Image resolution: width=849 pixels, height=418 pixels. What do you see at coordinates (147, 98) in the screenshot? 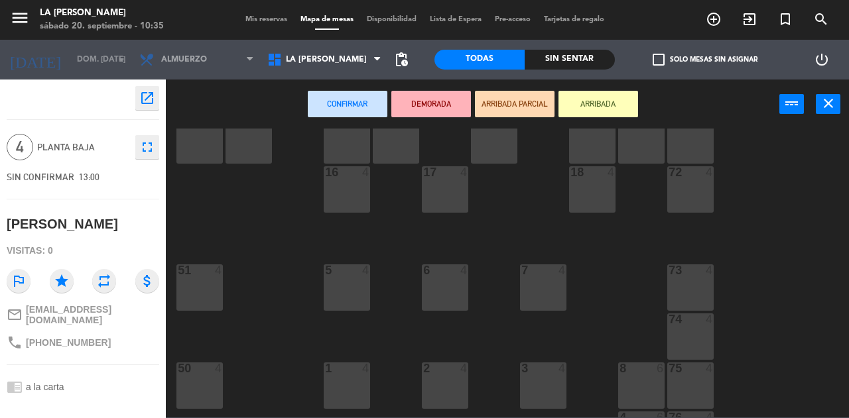
I see `button: open_in_new` at bounding box center [147, 98].